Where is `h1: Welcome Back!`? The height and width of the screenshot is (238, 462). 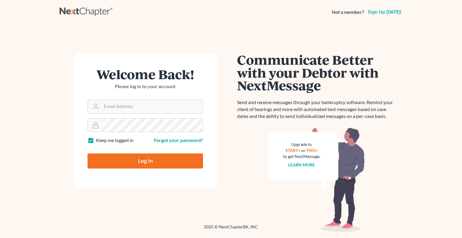
h1: Welcome Back! is located at coordinates (145, 74).